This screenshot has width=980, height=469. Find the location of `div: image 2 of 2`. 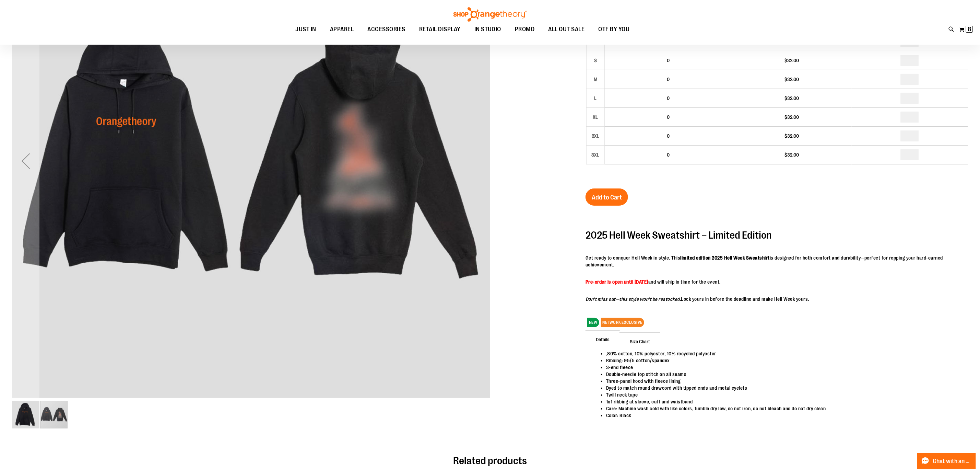

div: image 2 of 2 is located at coordinates (54, 415).